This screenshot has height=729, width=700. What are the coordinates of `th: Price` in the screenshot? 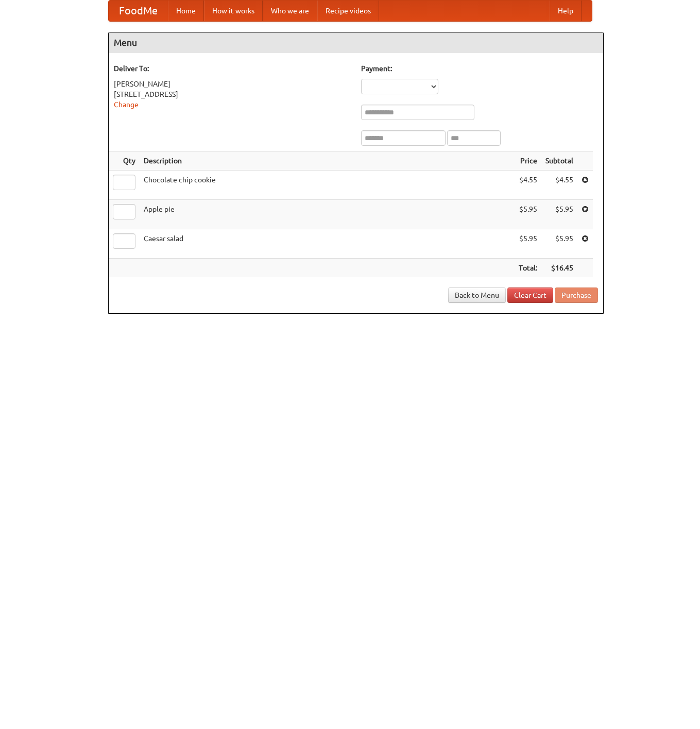 It's located at (528, 161).